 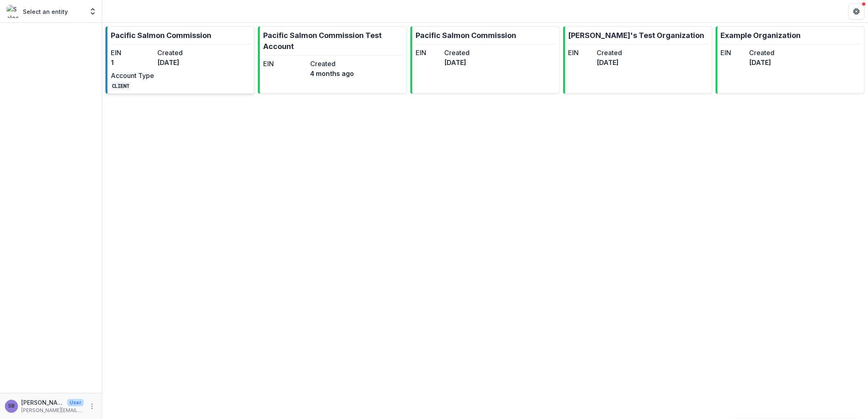 I want to click on code: CLIENT, so click(x=121, y=86).